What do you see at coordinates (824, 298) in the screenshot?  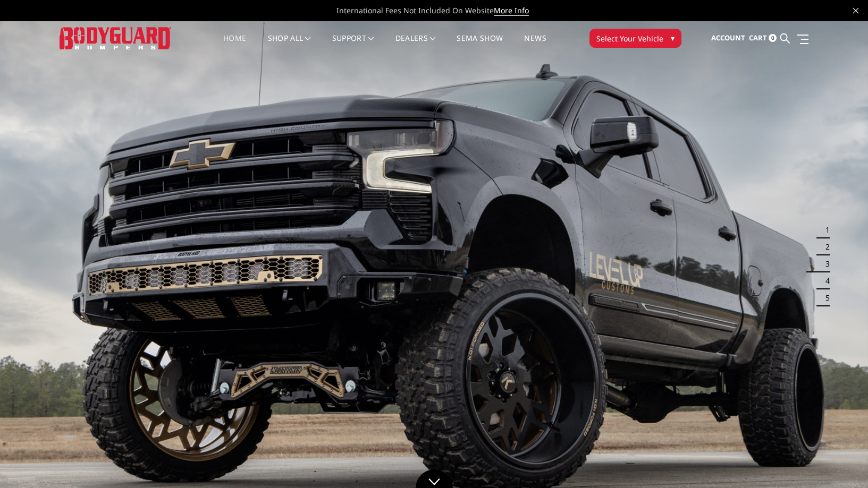 I see `button: 5 of 5` at bounding box center [824, 298].